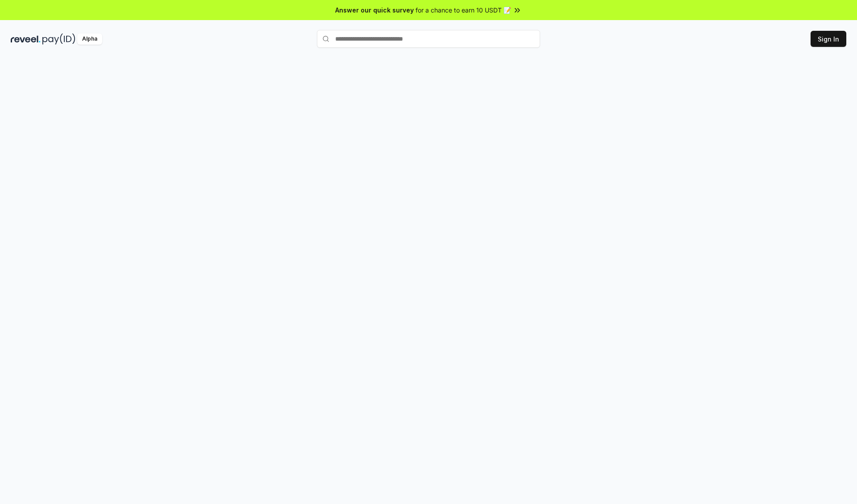  Describe the element at coordinates (59, 39) in the screenshot. I see `img: pay_id` at that location.